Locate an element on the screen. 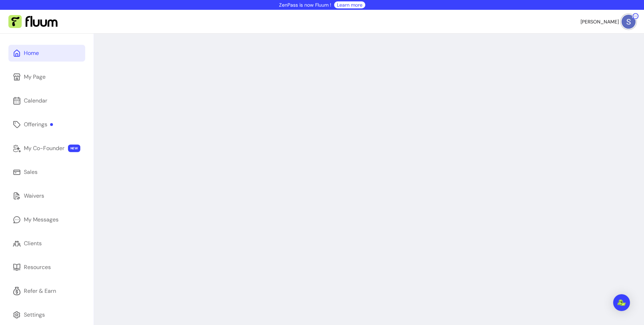 The image size is (644, 325). div: My Messages is located at coordinates (41, 220).